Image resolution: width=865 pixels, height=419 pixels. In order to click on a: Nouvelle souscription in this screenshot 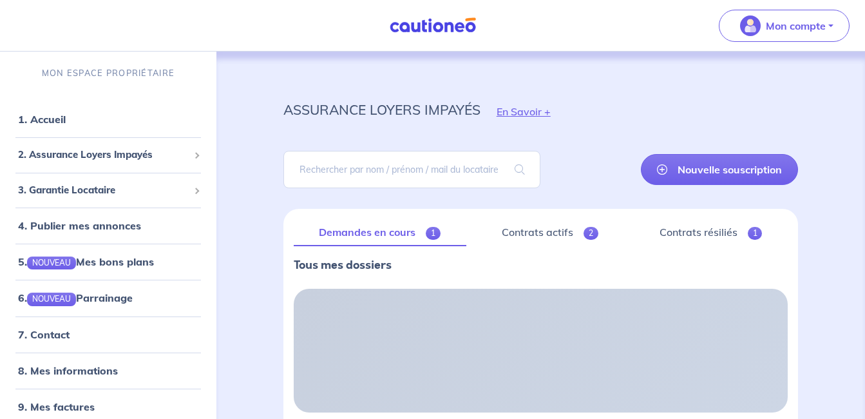, I will do `click(719, 169)`.